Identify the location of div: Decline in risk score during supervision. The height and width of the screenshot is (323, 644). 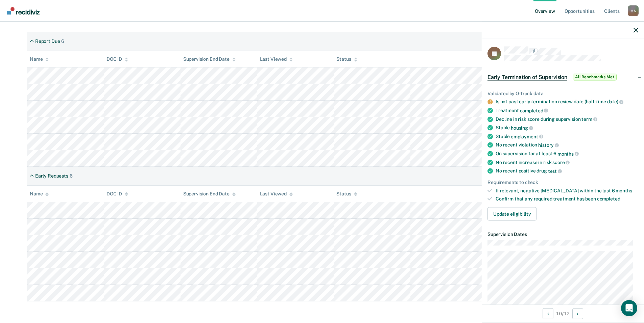
(567, 119).